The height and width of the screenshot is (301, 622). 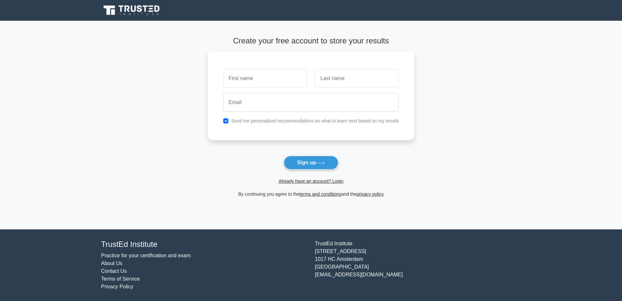 I want to click on input: First name, so click(x=265, y=78).